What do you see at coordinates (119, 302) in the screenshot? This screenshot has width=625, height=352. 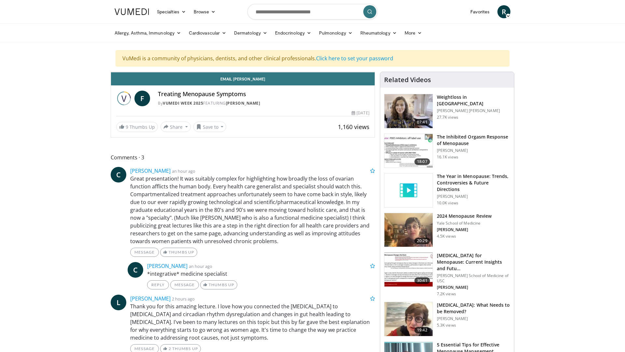 I see `a: L` at bounding box center [119, 302].